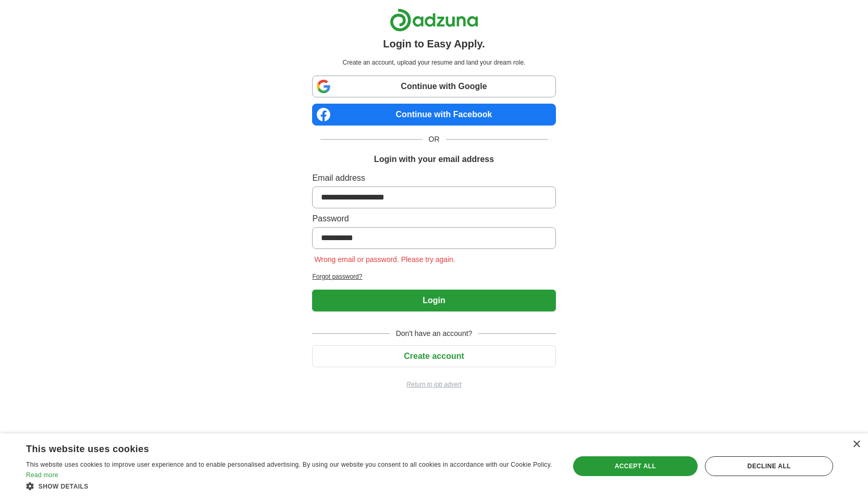 Image resolution: width=868 pixels, height=499 pixels. What do you see at coordinates (433, 384) in the screenshot?
I see `p: Return to job advert` at bounding box center [433, 384].